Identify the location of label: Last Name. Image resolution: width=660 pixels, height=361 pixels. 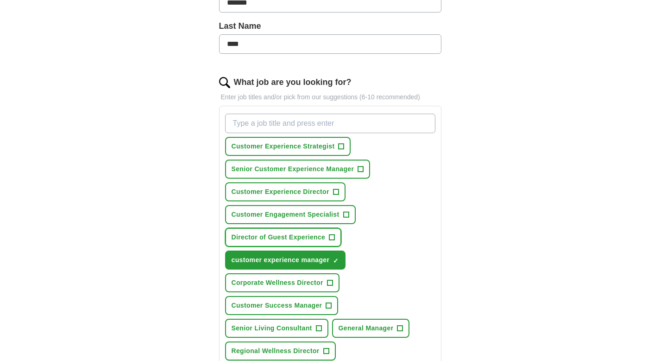
(330, 26).